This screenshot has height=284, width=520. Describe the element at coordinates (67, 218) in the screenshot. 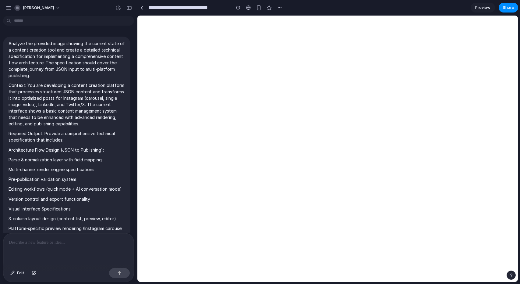

I see `p: 3-column layout design (content list, preview, editor)` at that location.